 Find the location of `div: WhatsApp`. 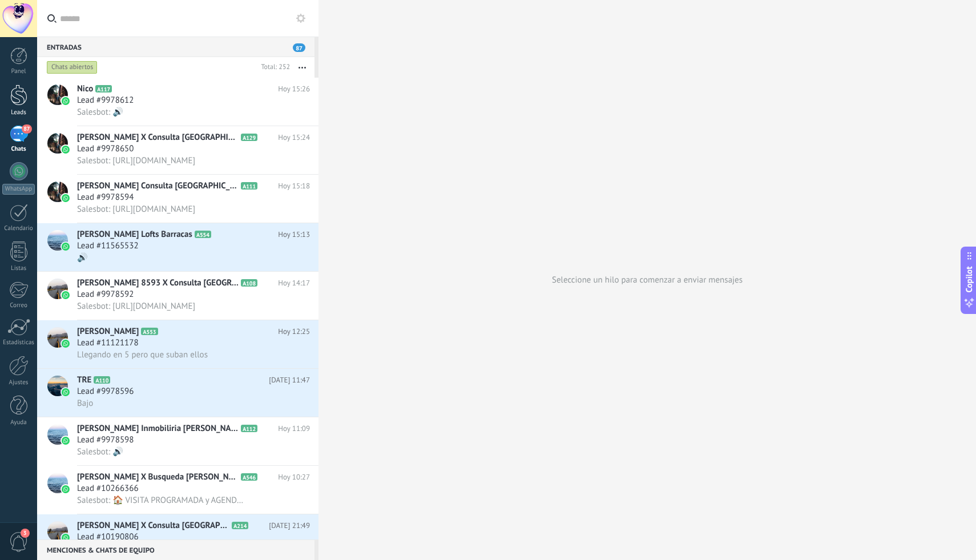

div: WhatsApp is located at coordinates (18, 189).